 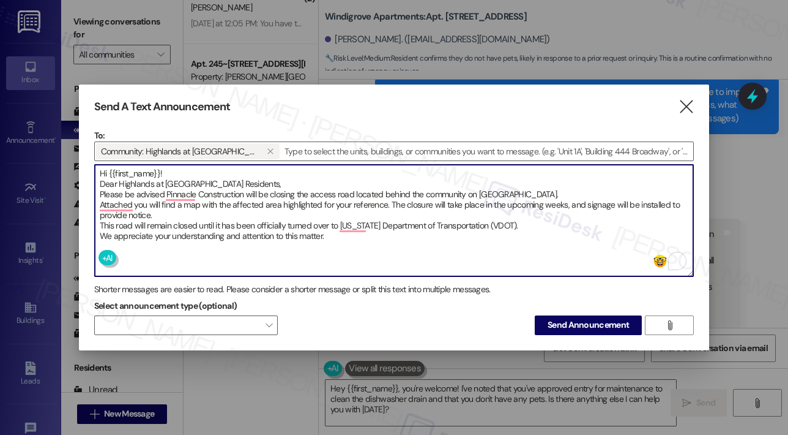 What do you see at coordinates (162, 107) in the screenshot?
I see `h3: Send A Text Announcement` at bounding box center [162, 107].